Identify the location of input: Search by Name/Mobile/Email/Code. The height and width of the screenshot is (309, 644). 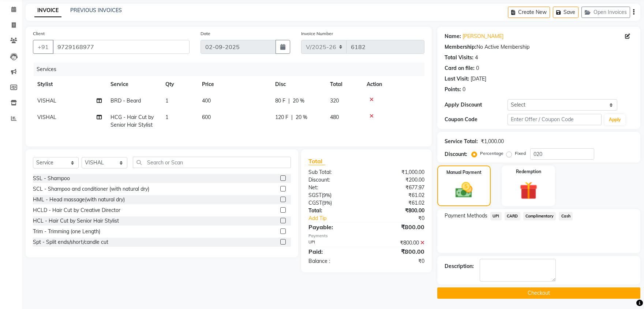
(121, 47).